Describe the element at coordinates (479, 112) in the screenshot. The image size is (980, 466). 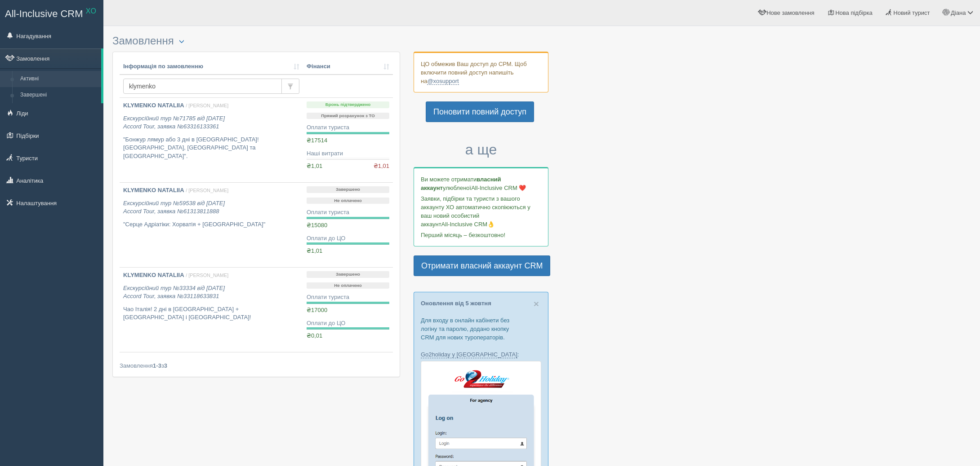
I see `a: Поновити повний доступ` at that location.